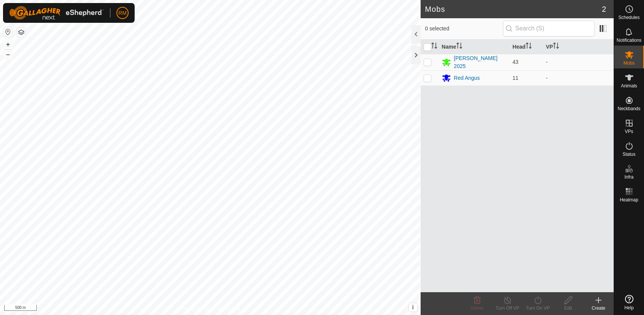 The width and height of the screenshot is (644, 315). What do you see at coordinates (516, 78) in the screenshot?
I see `span: 11` at bounding box center [516, 78].